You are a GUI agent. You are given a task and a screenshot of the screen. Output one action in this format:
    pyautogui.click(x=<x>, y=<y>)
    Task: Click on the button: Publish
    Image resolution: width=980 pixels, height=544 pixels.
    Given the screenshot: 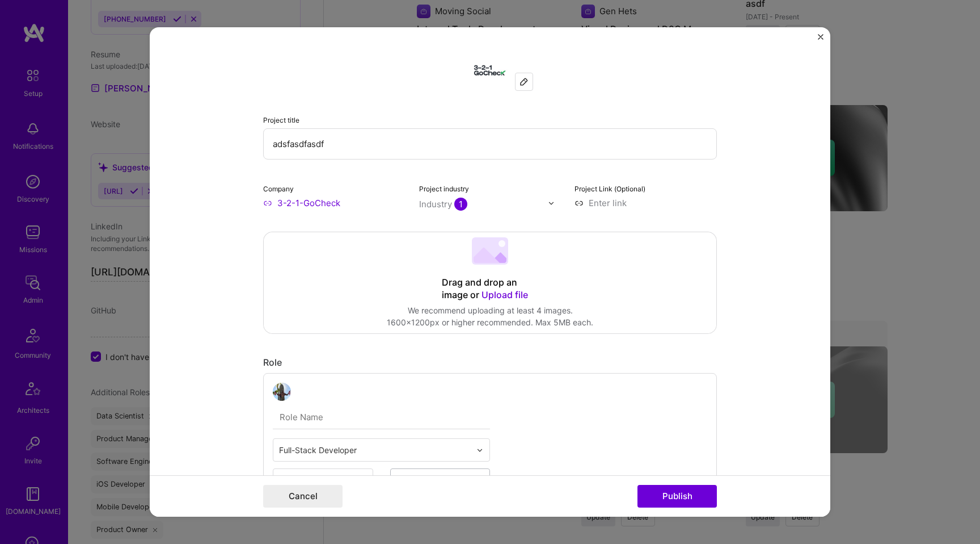 What is the action you would take?
    pyautogui.click(x=677, y=496)
    